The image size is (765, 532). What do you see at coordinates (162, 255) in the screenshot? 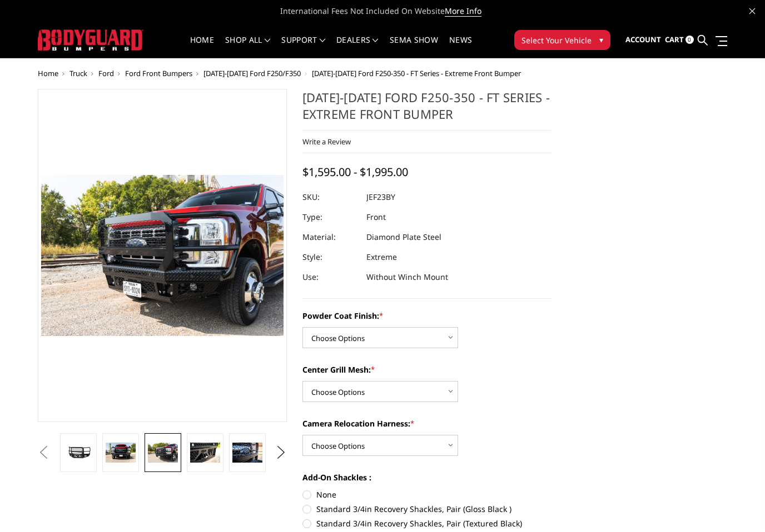
I see `a: 2023-2025 Ford F250-350 - FT Series - Extreme Front Bumper` at bounding box center [162, 255].